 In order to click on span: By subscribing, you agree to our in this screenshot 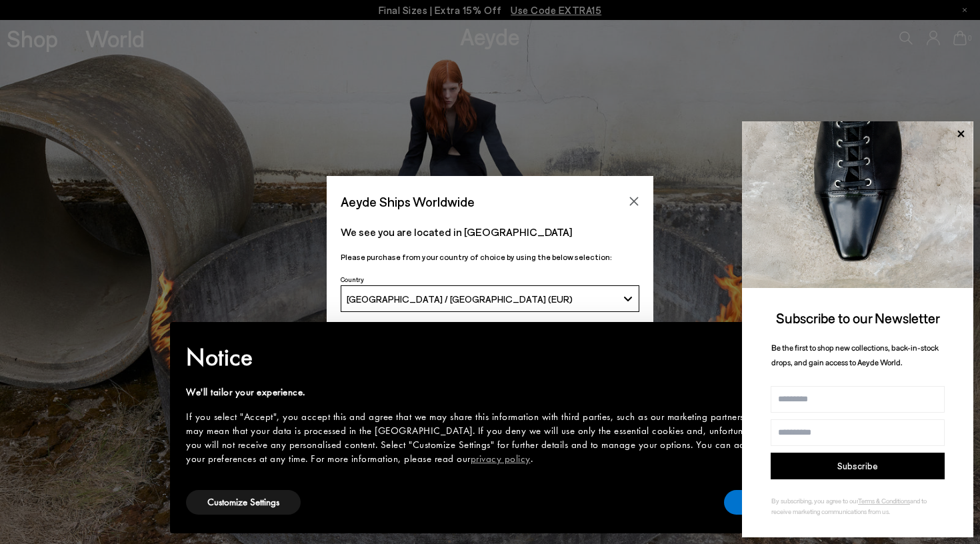, I will do `click(814, 501)`.